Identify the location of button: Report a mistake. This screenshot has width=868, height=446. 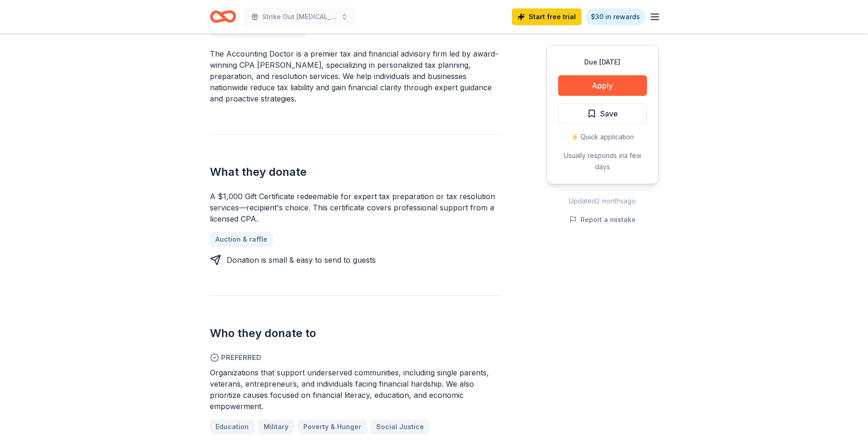
(603, 219).